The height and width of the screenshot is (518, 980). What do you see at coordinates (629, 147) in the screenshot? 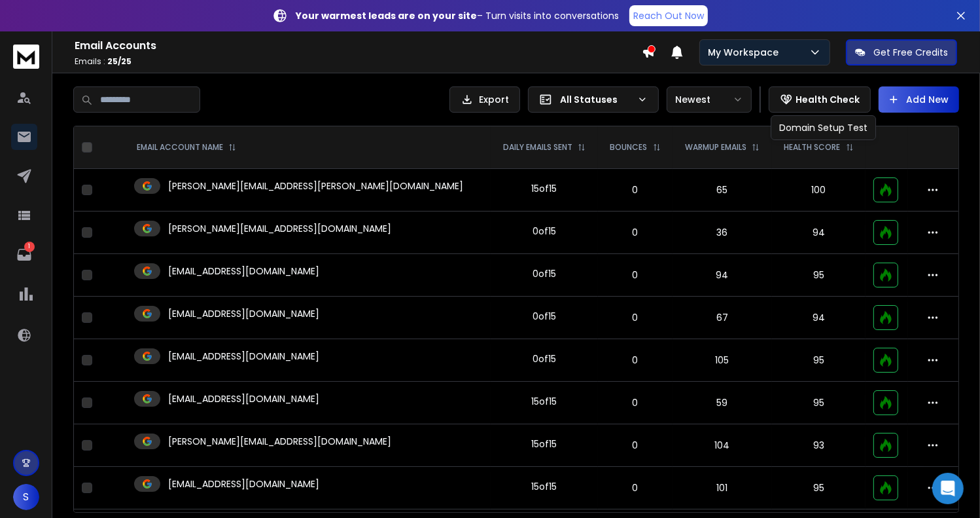
I see `p: BOUNCES` at bounding box center [629, 147].